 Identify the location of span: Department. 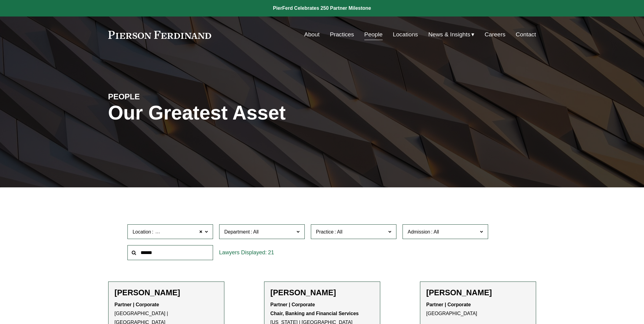
(237, 232).